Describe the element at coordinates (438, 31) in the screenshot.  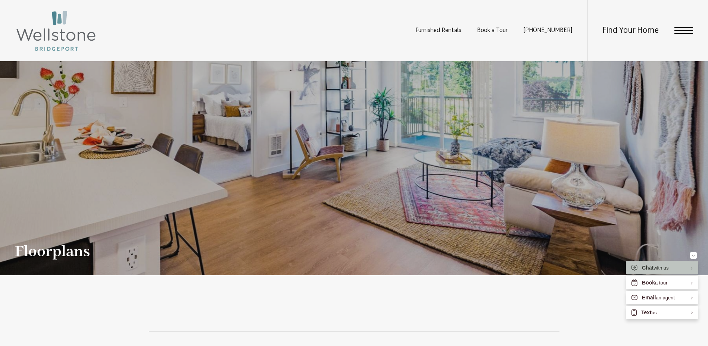
I see `span: Furnished Rentals` at that location.